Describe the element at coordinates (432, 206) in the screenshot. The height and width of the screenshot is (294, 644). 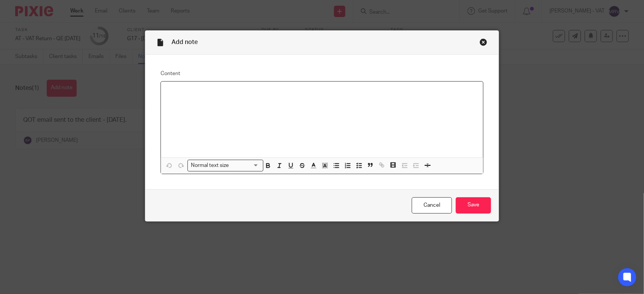
I see `a: Cancel` at that location.